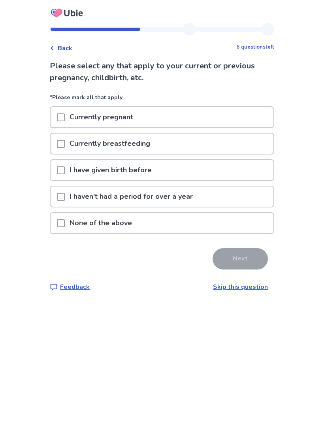 This screenshot has height=424, width=324. Describe the element at coordinates (162, 72) in the screenshot. I see `p: Please select any that apply to your current or previous pregnancy, childbirth, etc.` at that location.